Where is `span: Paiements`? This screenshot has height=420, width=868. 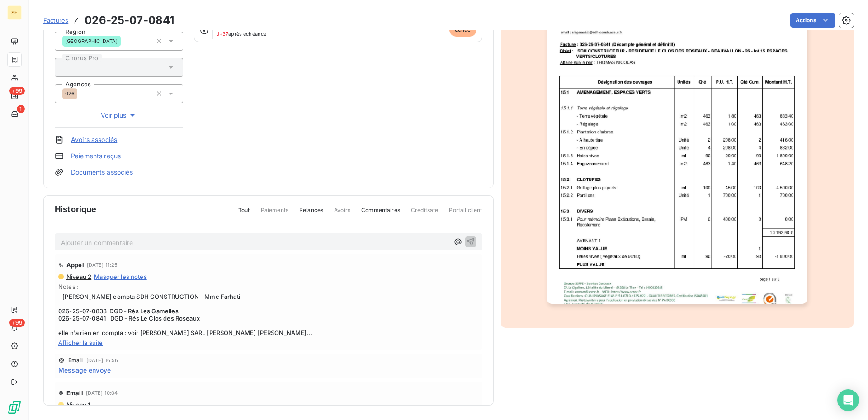
span: Paiements is located at coordinates (274, 214).